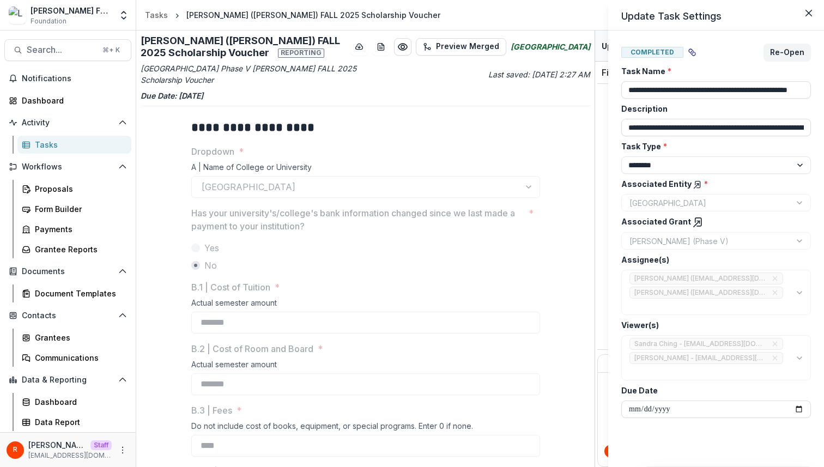 Image resolution: width=824 pixels, height=467 pixels. What do you see at coordinates (787, 52) in the screenshot?
I see `button: Re-Open` at bounding box center [787, 52].